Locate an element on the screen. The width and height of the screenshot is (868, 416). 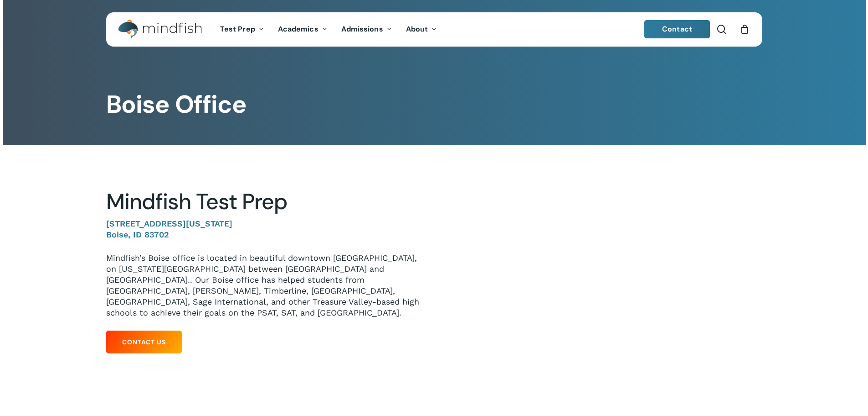
span: Contact is located at coordinates (677, 29).